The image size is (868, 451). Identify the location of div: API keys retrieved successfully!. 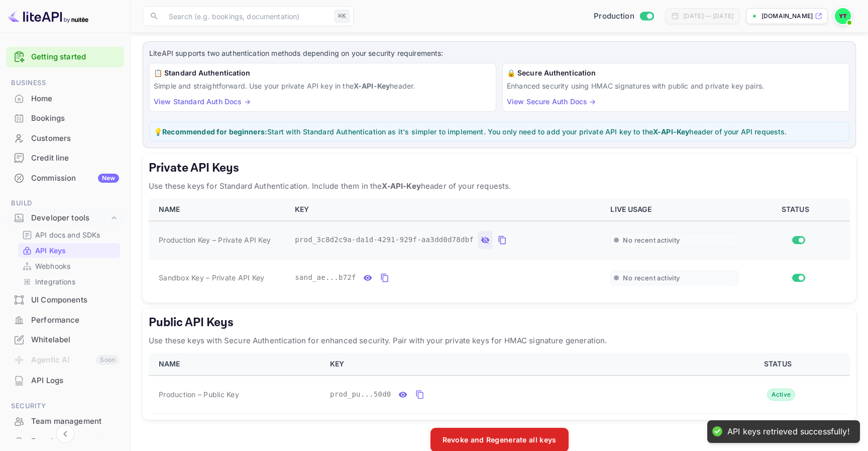
(789, 431).